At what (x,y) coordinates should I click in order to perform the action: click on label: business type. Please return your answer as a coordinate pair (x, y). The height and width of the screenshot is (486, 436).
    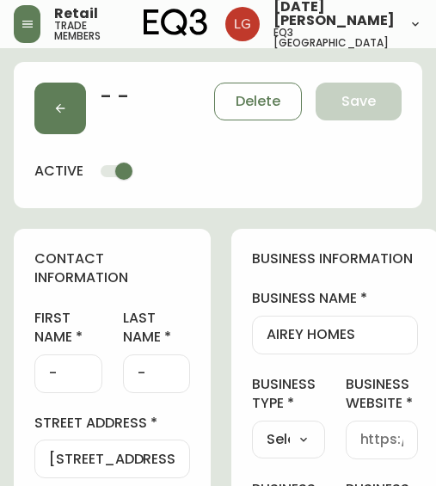
    Looking at the image, I should click on (288, 394).